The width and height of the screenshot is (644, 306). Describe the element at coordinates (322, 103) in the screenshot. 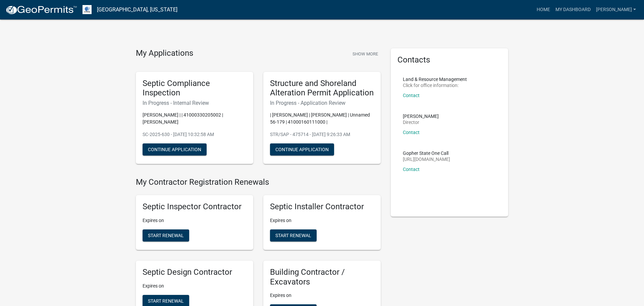

I see `h6: In Progress - Application Review` at that location.